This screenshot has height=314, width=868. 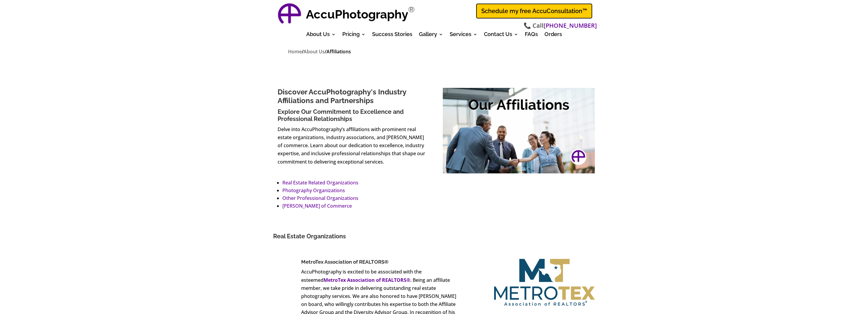 What do you see at coordinates (531, 36) in the screenshot?
I see `a: FAQs` at bounding box center [531, 36].